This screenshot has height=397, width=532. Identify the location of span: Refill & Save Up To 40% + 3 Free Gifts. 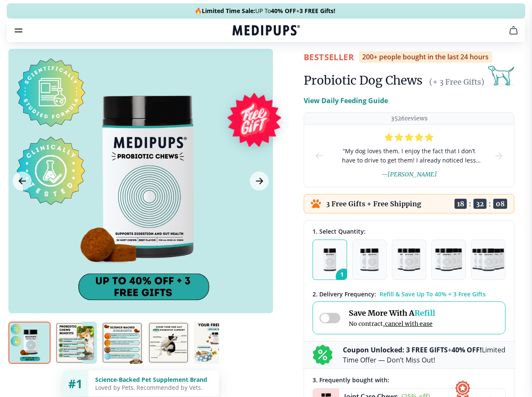
(433, 294).